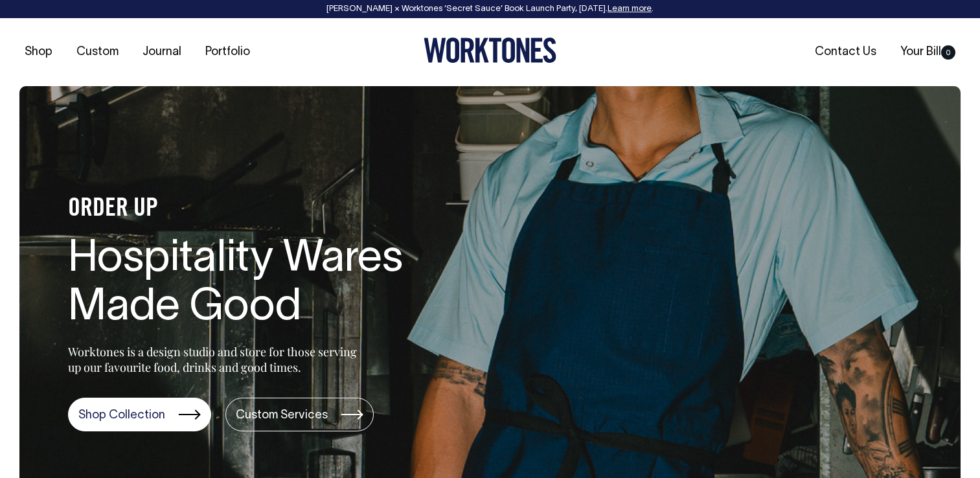  I want to click on a: Your Bill0, so click(927, 52).